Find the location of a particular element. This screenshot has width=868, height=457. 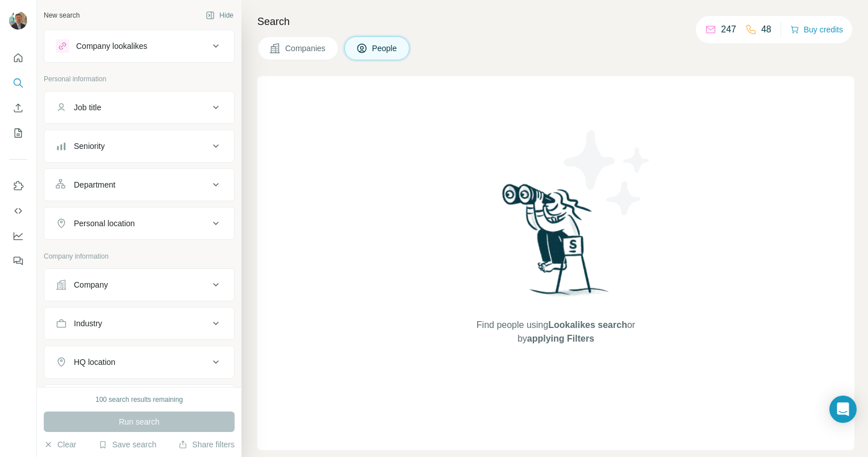

p: Personal information is located at coordinates (139, 79).